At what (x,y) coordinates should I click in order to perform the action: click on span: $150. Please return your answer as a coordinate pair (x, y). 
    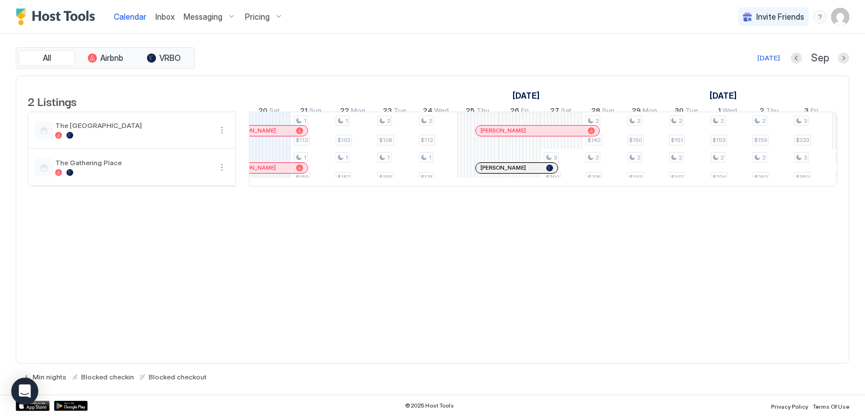
    Looking at the image, I should click on (635, 140).